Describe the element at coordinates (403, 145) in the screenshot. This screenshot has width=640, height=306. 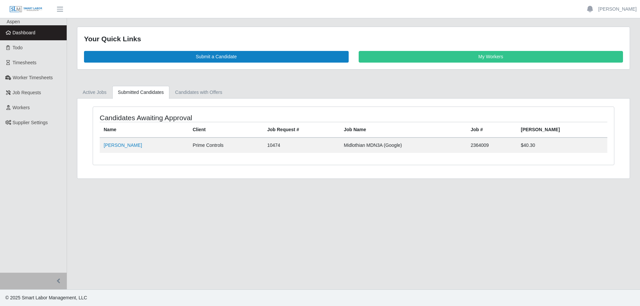
I see `td: Midlothian MDN3A (Google)` at that location.